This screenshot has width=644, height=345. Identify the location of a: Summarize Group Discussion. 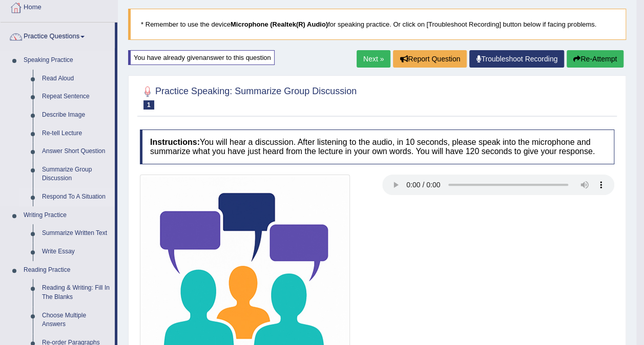
(76, 174).